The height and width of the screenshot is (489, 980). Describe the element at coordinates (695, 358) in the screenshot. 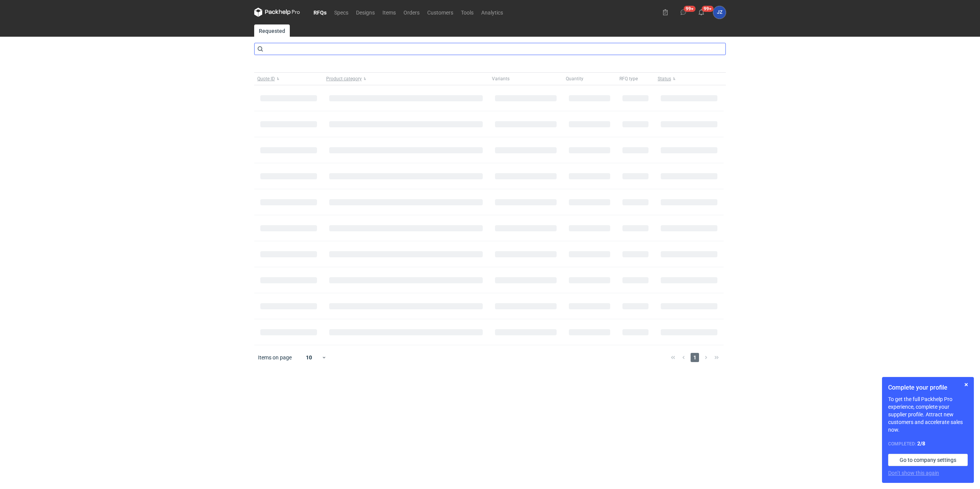

I see `span: 1` at that location.